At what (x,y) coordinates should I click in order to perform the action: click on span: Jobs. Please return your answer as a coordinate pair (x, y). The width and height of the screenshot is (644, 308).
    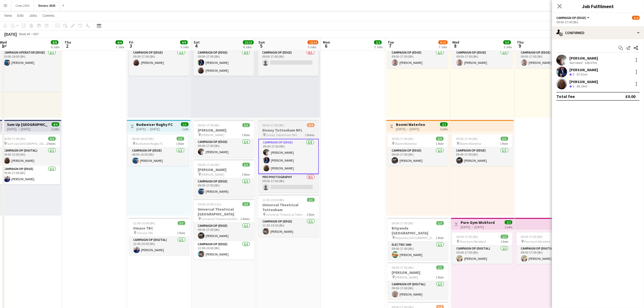
    Looking at the image, I should click on (33, 15).